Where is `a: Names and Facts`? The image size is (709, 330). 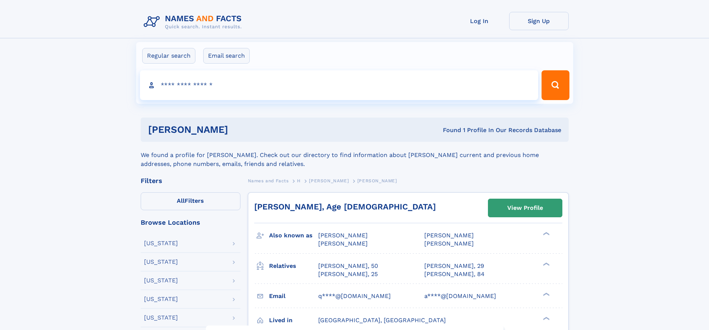 a: Names and Facts is located at coordinates (268, 180).